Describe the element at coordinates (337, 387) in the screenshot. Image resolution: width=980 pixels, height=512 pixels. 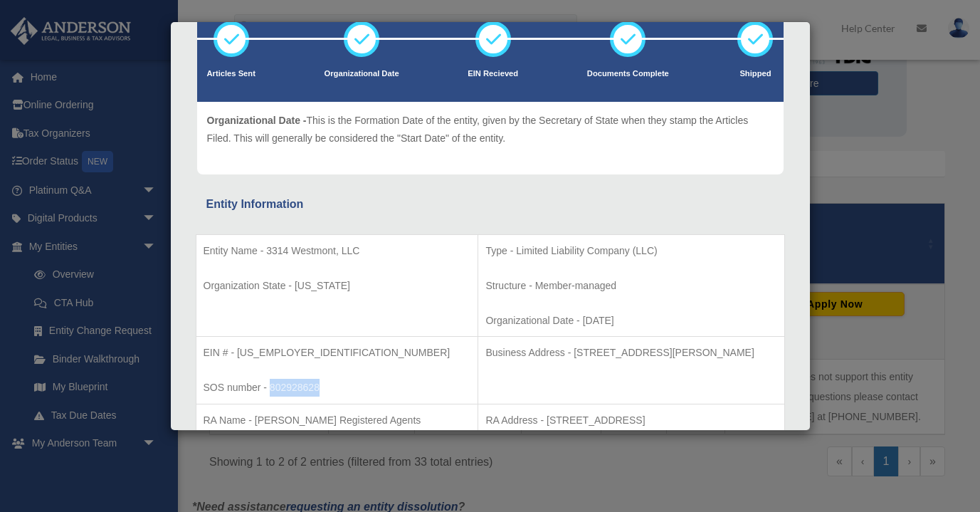
I see `p: SOS number - 802928628` at that location.